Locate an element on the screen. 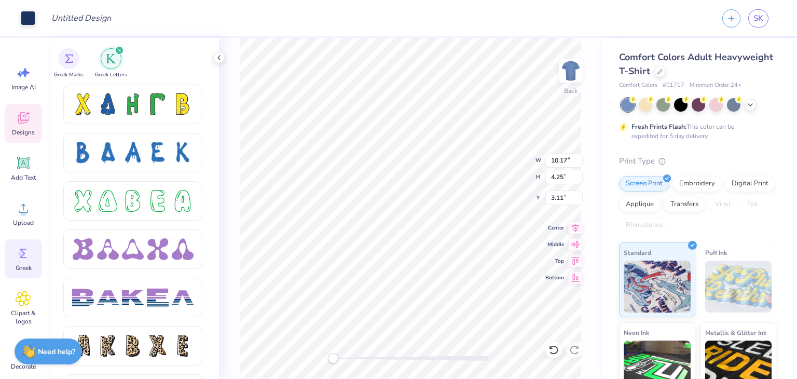 This screenshot has height=379, width=797. span: Neon Ink is located at coordinates (636, 332).